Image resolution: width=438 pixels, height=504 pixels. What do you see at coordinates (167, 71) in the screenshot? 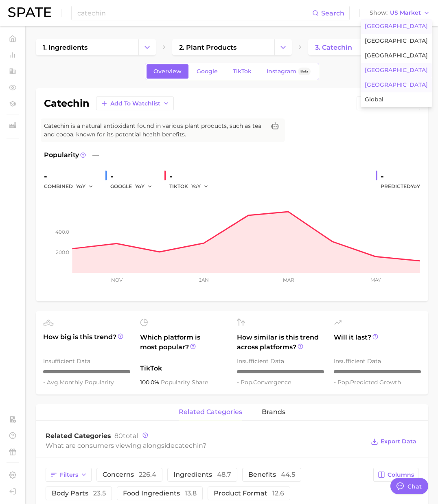
I see `span: Overview` at bounding box center [167, 71].